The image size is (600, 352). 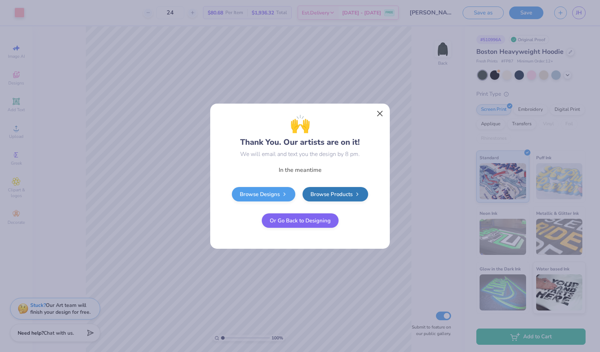 I want to click on div: Thank You. Our artists are on it!, so click(x=300, y=130).